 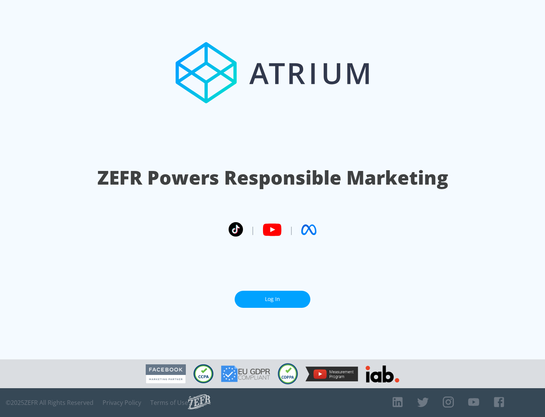 I want to click on a: Log In, so click(x=273, y=299).